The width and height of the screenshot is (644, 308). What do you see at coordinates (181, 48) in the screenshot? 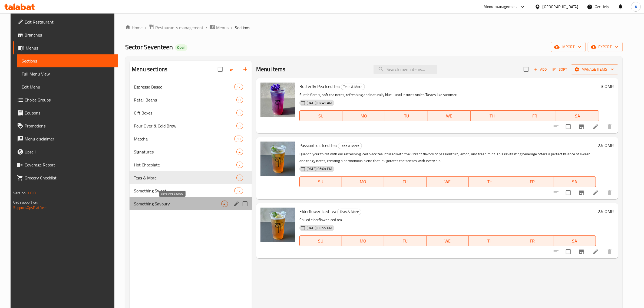
I see `span: Open` at bounding box center [181, 48].